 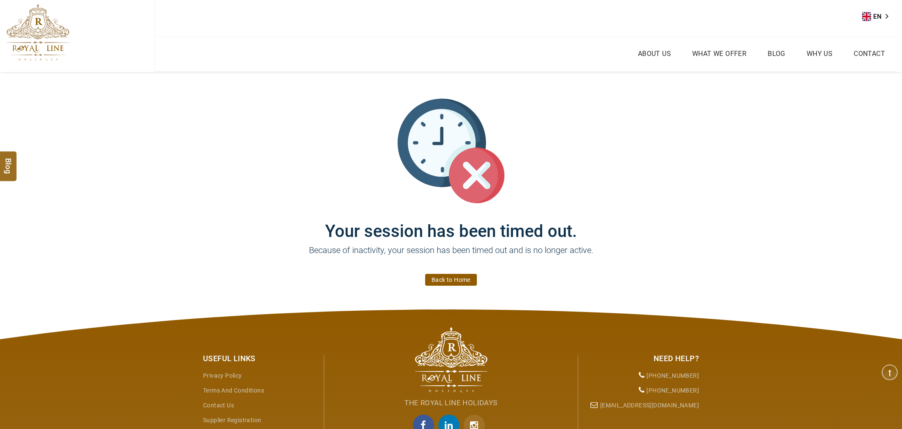 I want to click on h1: Your session has been timed out., so click(x=451, y=223).